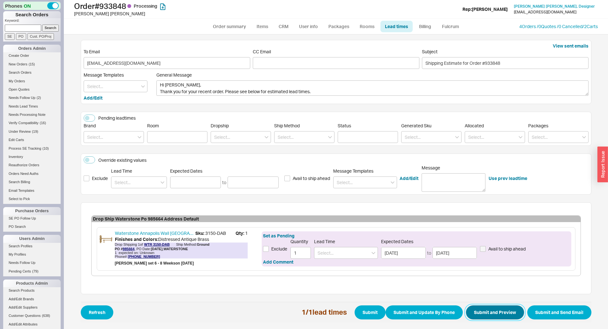 This screenshot has width=608, height=329. Describe the element at coordinates (373, 88) in the screenshot. I see `textarea: General Message` at that location.